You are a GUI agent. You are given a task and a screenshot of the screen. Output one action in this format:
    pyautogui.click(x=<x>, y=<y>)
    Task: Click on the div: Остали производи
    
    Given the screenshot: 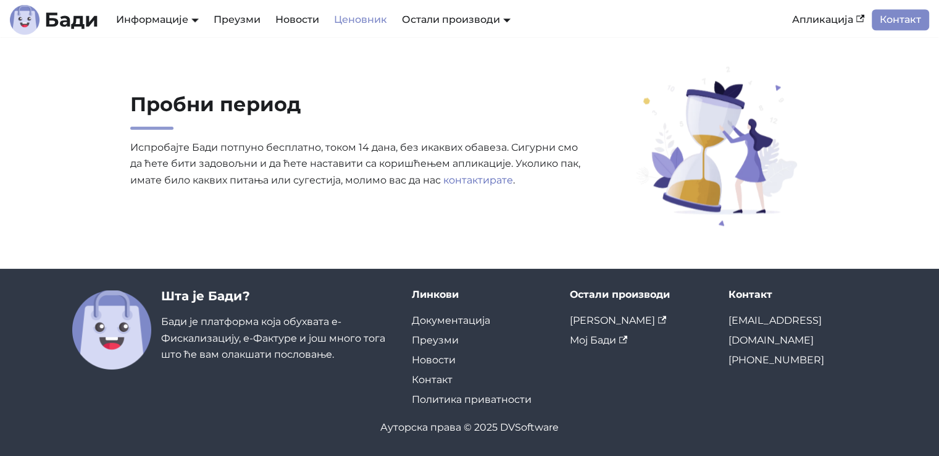 What is the action you would take?
    pyautogui.click(x=639, y=294)
    